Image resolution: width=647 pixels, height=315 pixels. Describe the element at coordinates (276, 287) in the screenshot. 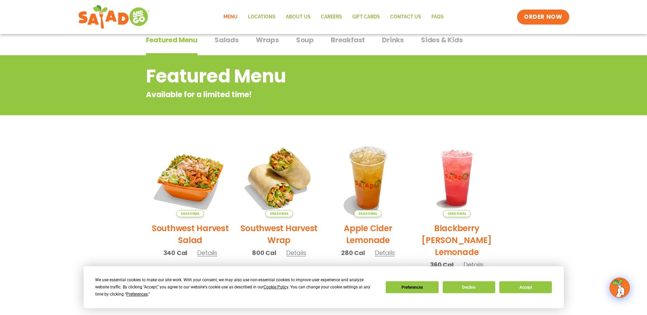

I see `span: Cookie Policy` at that location.